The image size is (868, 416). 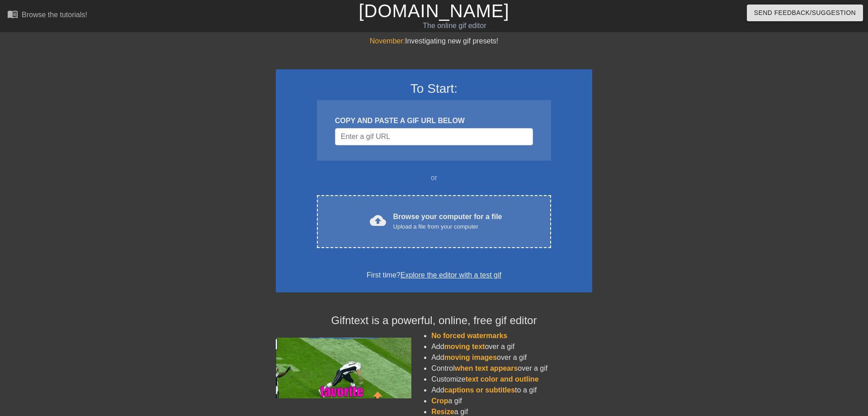 What do you see at coordinates (47, 15) in the screenshot?
I see `a: Browse the tutorials!` at bounding box center [47, 15].